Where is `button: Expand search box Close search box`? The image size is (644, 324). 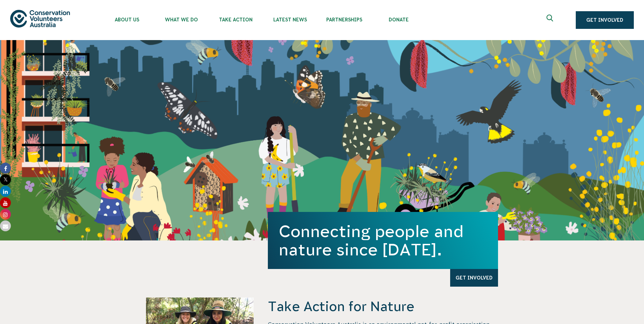 button: Expand search box Close search box is located at coordinates (551, 20).